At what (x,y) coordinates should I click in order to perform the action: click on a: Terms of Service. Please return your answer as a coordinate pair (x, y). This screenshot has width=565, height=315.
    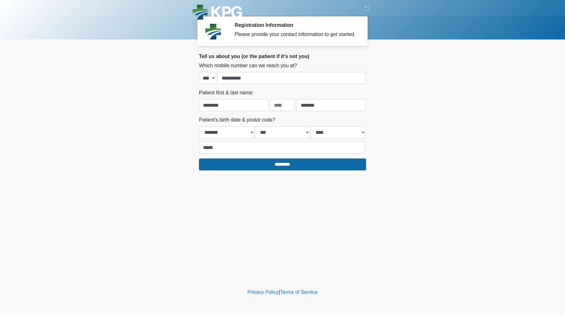
    Looking at the image, I should click on (299, 292).